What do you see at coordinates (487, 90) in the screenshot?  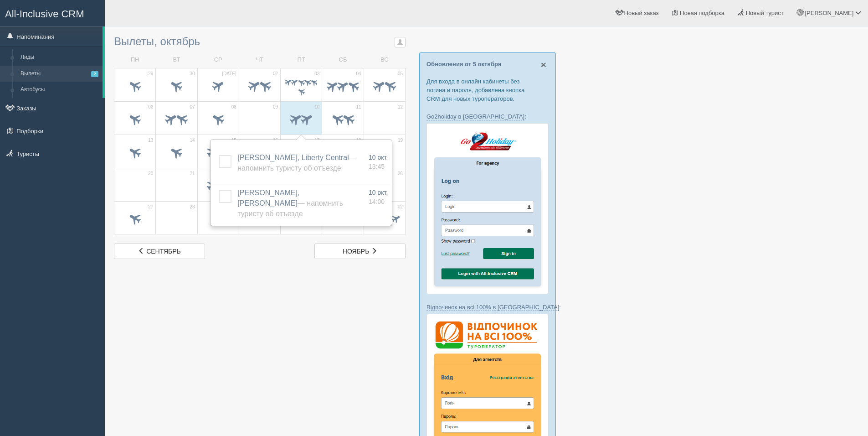 I see `p: Для входа в онлайн кабинеты без логина и пароля, добавлена кнопка CRM для новых туроператоров.` at bounding box center [487, 90].